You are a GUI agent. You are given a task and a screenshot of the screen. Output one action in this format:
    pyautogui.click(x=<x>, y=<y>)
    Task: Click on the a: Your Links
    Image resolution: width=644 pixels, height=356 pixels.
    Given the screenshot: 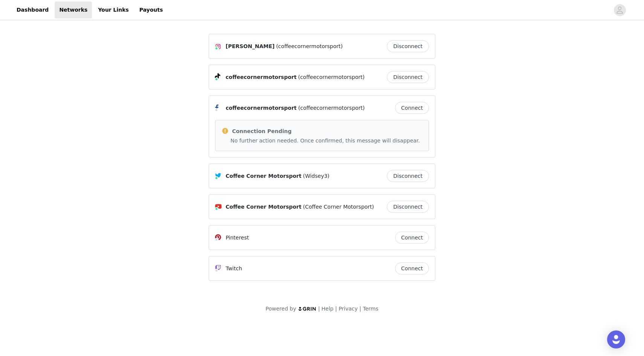 What is the action you would take?
    pyautogui.click(x=114, y=10)
    